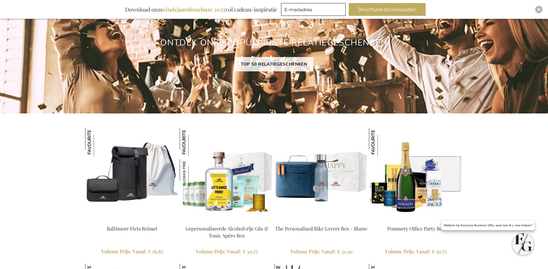 Image resolution: width=548 pixels, height=269 pixels. I want to click on a: Baltimore Bike Travel Set Baltimore Fiets Reisset, so click(132, 221).